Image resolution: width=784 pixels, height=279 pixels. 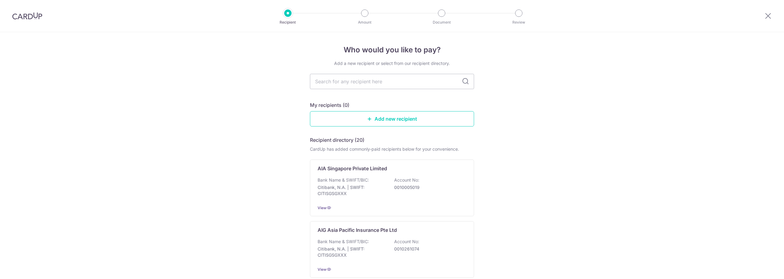 I want to click on img: CardUp, so click(x=27, y=16).